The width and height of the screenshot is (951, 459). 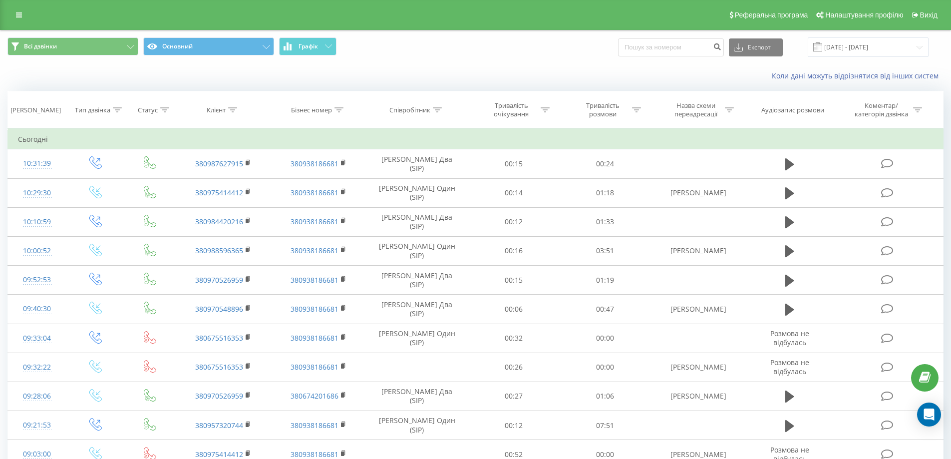 I want to click on span: Графік, so click(x=308, y=46).